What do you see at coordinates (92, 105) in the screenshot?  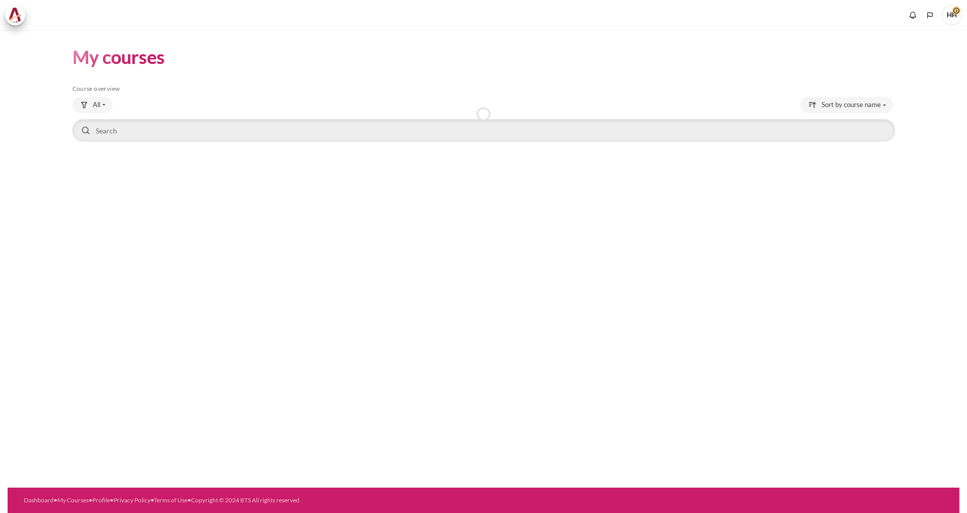 I see `button: Grouping drop-down menu` at bounding box center [92, 105].